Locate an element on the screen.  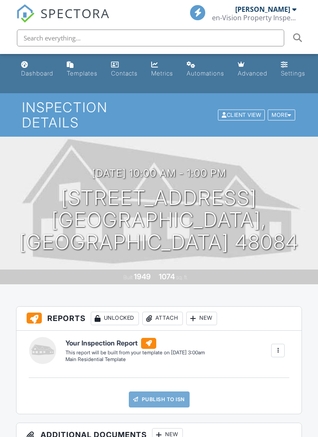
div: 1949 is located at coordinates (142, 276).